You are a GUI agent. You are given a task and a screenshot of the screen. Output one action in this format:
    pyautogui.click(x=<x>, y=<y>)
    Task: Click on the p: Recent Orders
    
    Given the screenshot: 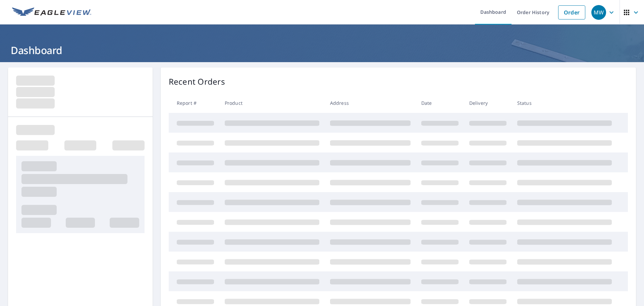 What is the action you would take?
    pyautogui.click(x=197, y=82)
    